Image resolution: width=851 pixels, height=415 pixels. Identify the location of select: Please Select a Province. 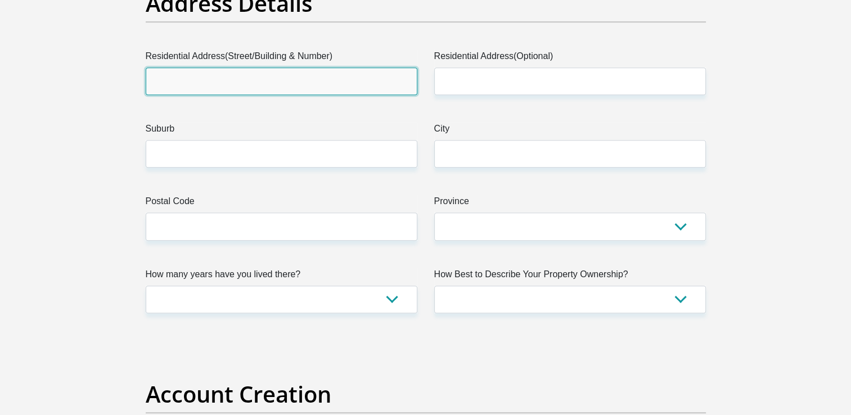
(570, 226).